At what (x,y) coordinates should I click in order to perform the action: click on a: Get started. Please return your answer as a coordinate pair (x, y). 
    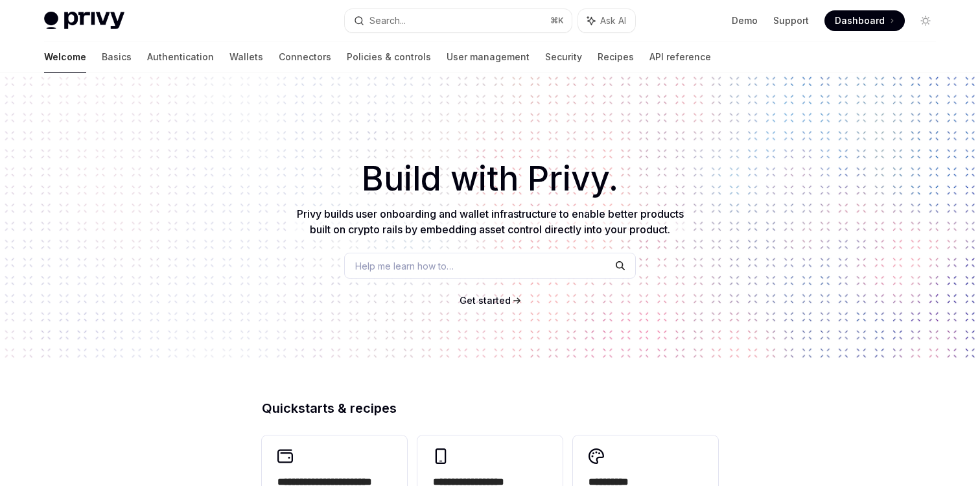
    Looking at the image, I should click on (485, 300).